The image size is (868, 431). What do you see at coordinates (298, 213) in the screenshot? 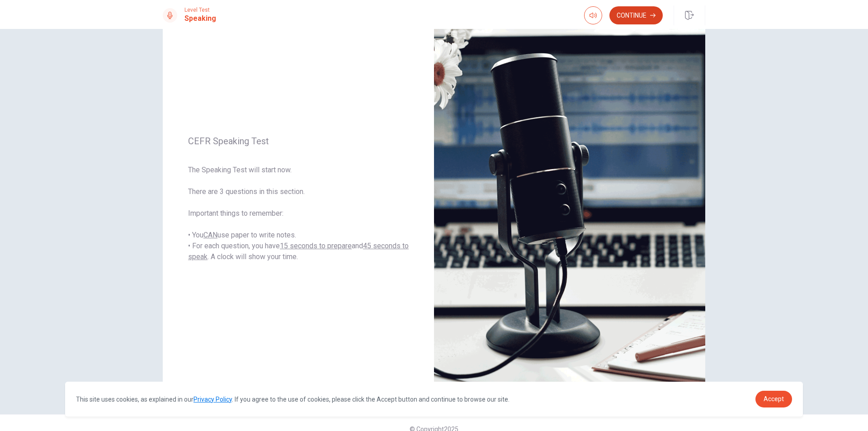
I see `span: The Speaking Test will start now. There are 3 questions in this section. Important things to reme...` at bounding box center [298, 213].